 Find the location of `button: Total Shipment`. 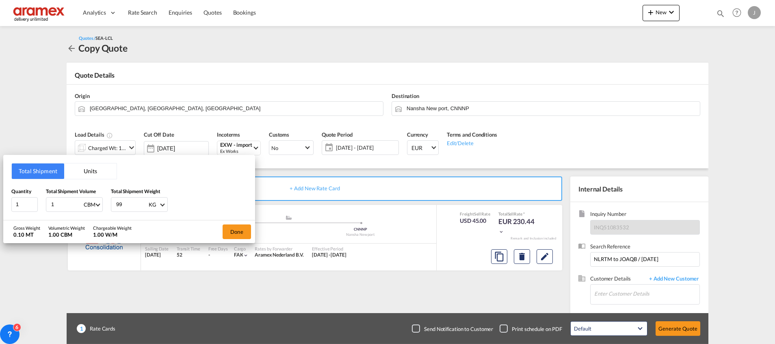

button: Total Shipment is located at coordinates (38, 171).